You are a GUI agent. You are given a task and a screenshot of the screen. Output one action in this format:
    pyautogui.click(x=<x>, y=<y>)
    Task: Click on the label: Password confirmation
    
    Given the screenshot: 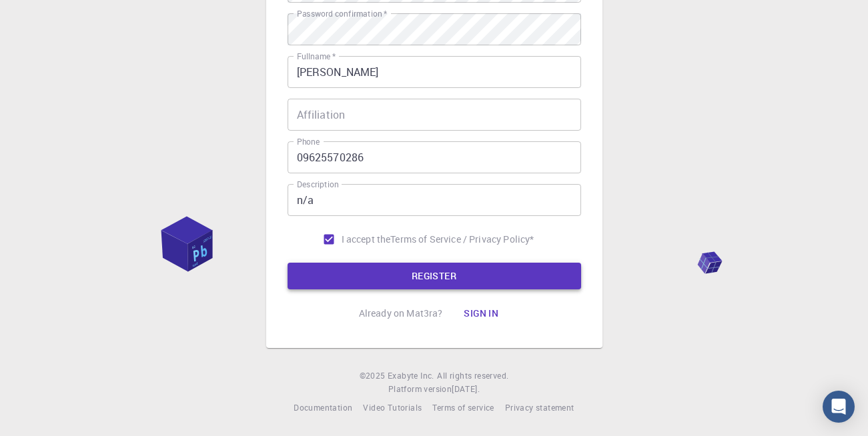 What is the action you would take?
    pyautogui.click(x=341, y=14)
    